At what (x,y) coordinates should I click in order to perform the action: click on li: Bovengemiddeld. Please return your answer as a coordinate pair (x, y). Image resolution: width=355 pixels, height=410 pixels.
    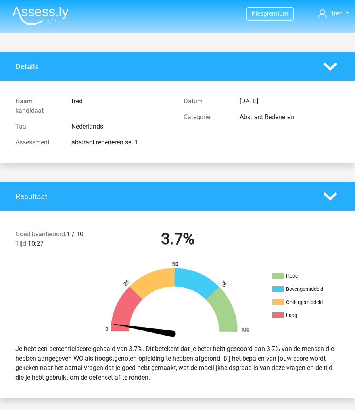
    Looking at the image, I should click on (311, 290).